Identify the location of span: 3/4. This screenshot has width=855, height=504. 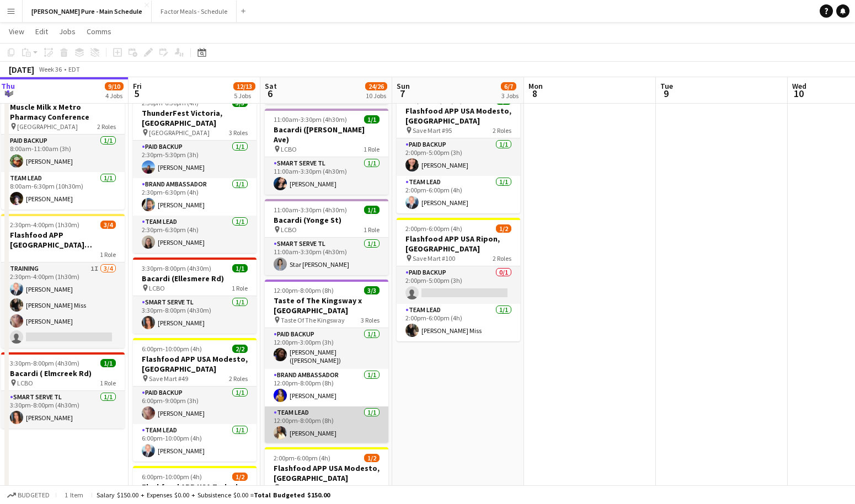
(109, 225).